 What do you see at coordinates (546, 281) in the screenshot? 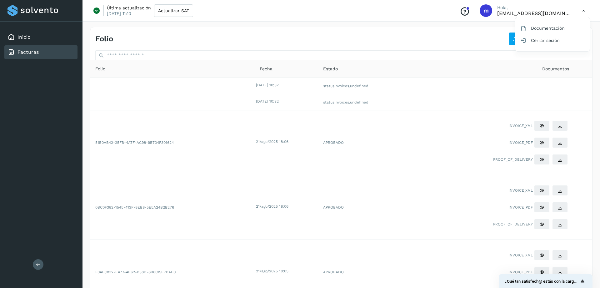
I see `button: Mostrar encuesta - ¿Qué tan satisfech@ estás con la carga de tus facturas?` at bounding box center [546, 281].